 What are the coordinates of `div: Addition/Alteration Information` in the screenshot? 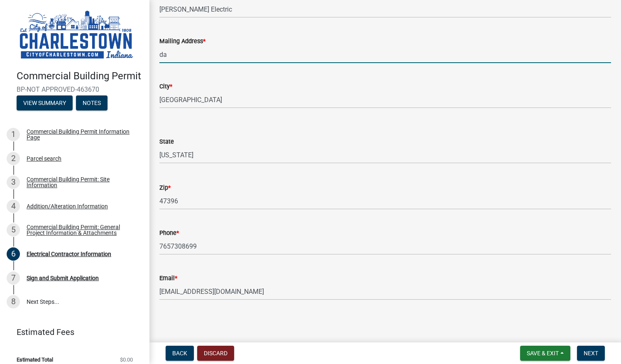 It's located at (67, 206).